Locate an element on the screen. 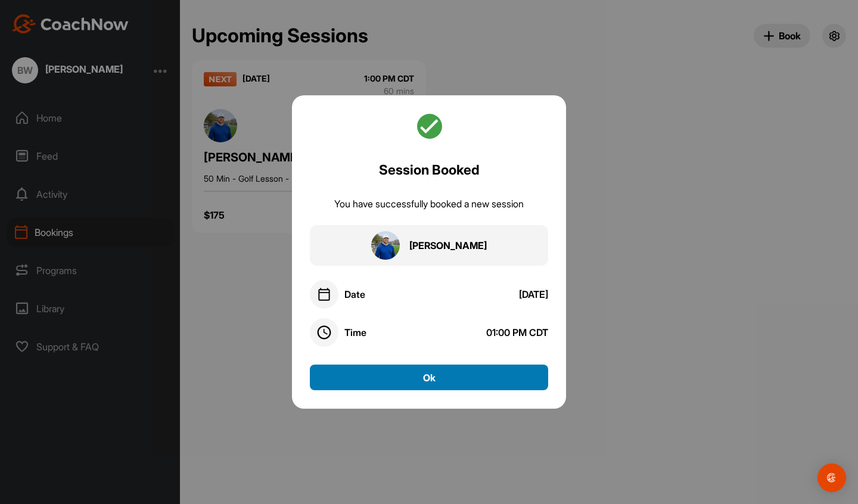 The height and width of the screenshot is (504, 858). h2: Session Booked is located at coordinates (429, 170).